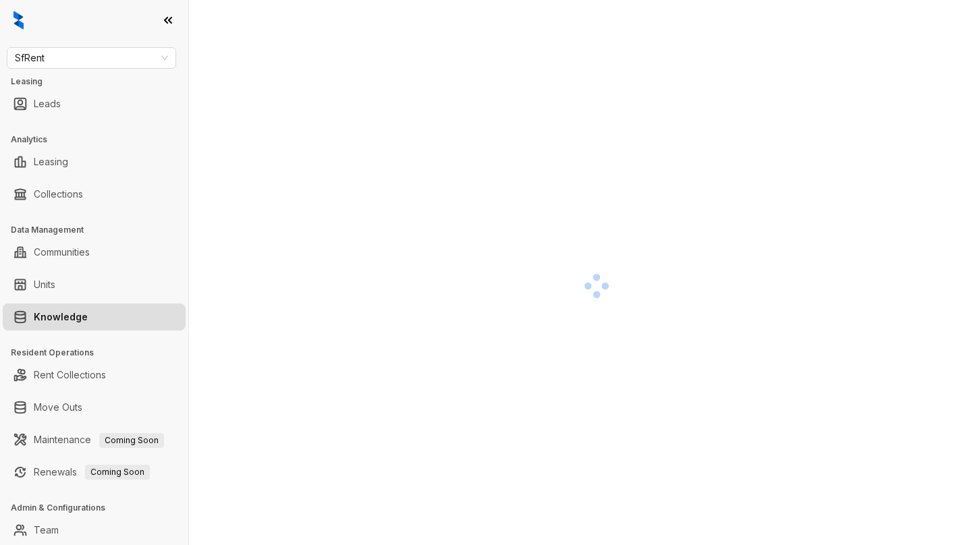  Describe the element at coordinates (94, 162) in the screenshot. I see `li: Leasing` at that location.